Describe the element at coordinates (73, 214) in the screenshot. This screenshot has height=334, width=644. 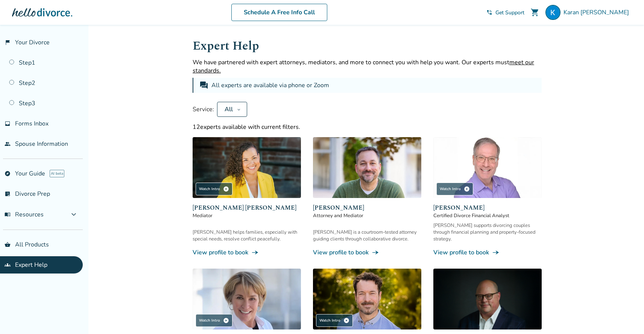
I see `span: expand_more` at that location.